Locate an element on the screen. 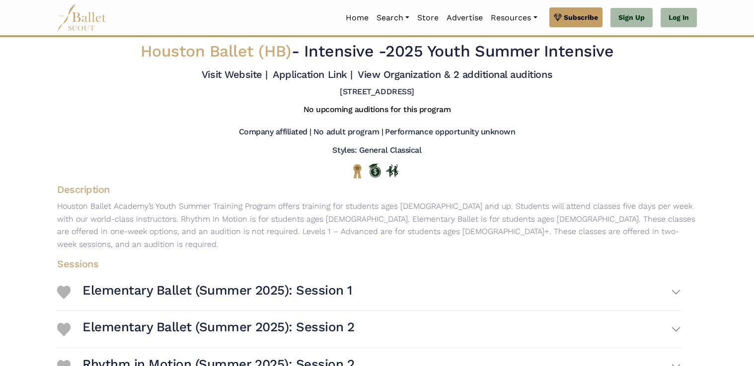 Image resolution: width=754 pixels, height=366 pixels. h5: Company affiliated | is located at coordinates (275, 132).